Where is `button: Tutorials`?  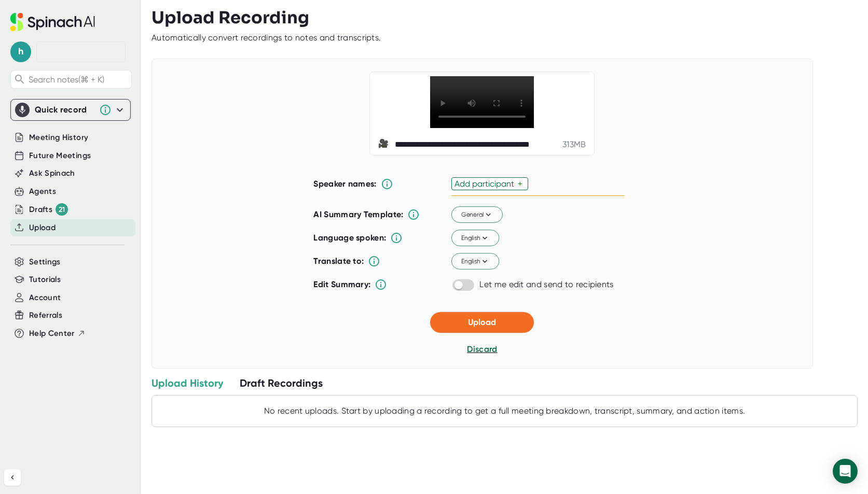
button: Tutorials is located at coordinates (45, 279).